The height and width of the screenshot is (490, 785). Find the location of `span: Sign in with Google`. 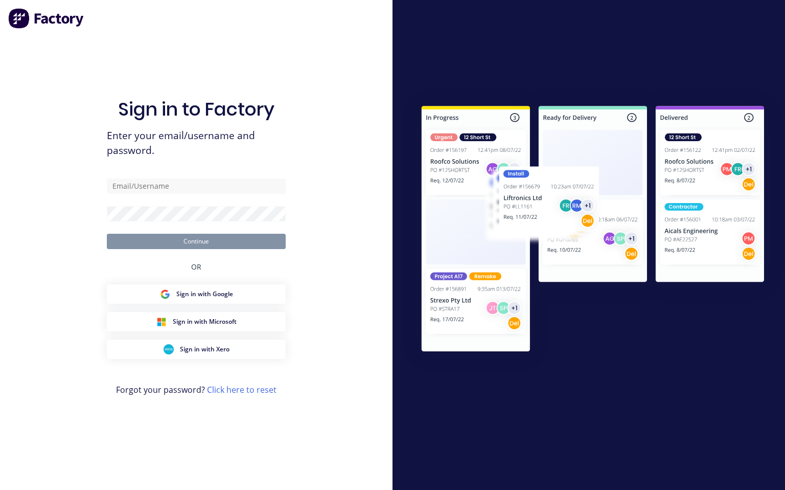

span: Sign in with Google is located at coordinates (204, 294).